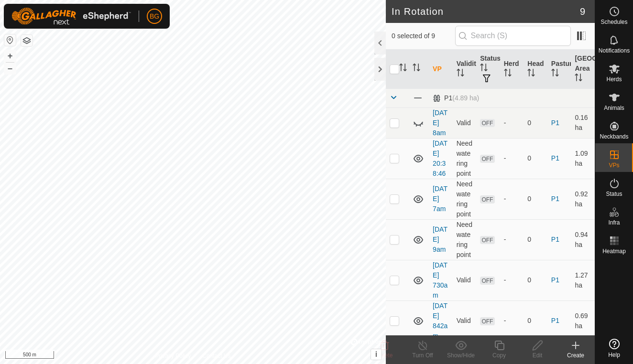 This screenshot has width=633, height=364. What do you see at coordinates (614, 165) in the screenshot?
I see `span: VPs` at bounding box center [614, 165].